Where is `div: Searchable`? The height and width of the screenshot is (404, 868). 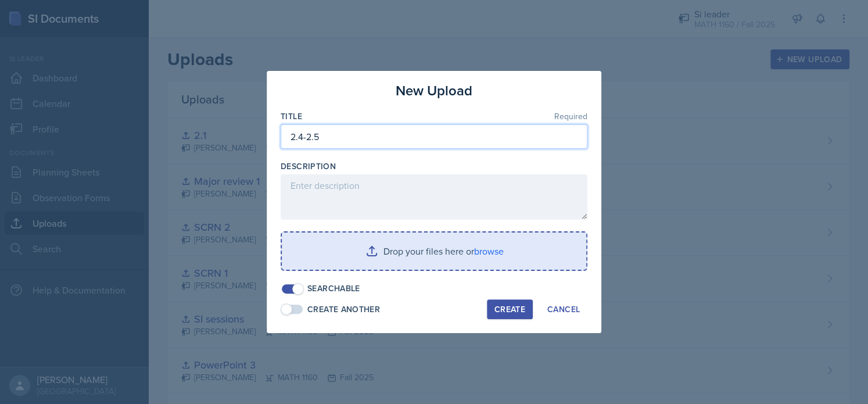 div: Searchable is located at coordinates (333, 288).